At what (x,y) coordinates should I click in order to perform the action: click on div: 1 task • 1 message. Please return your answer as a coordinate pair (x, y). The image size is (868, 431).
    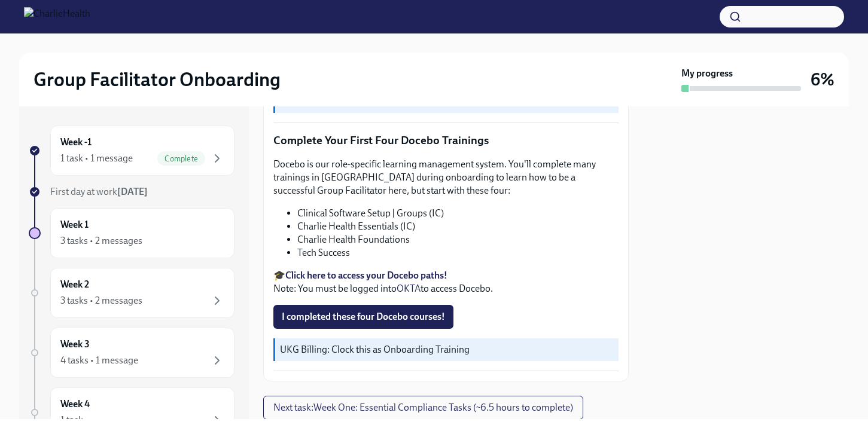
    Looking at the image, I should click on (96, 158).